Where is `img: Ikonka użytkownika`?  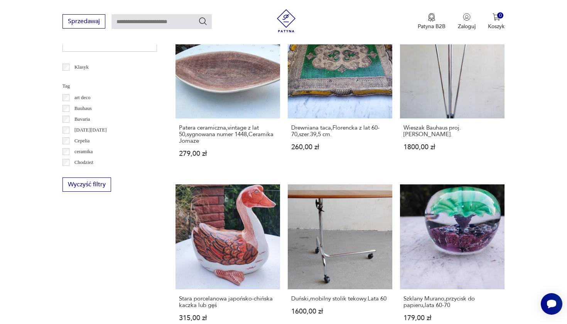
img: Ikonka użytkownika is located at coordinates (467, 17).